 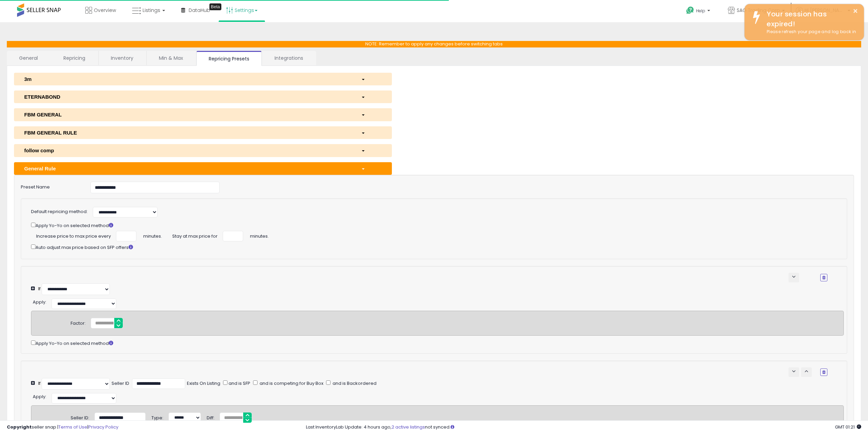 I want to click on a: Repricing Presets, so click(x=229, y=58).